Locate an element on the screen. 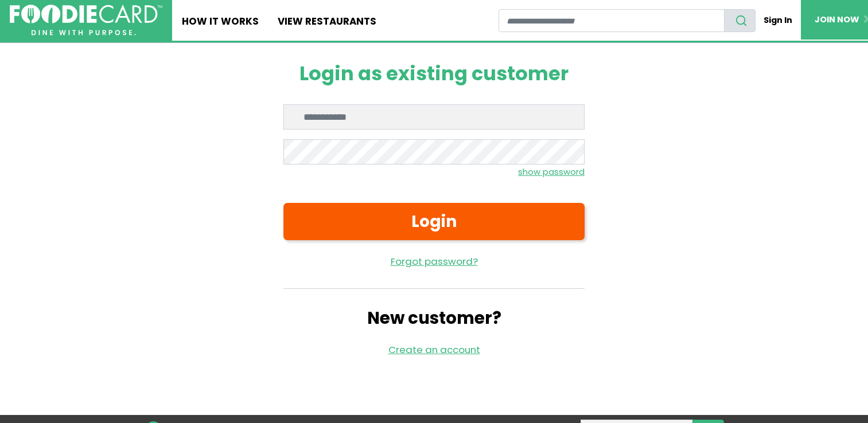 The height and width of the screenshot is (423, 868). small: show password is located at coordinates (551, 172).